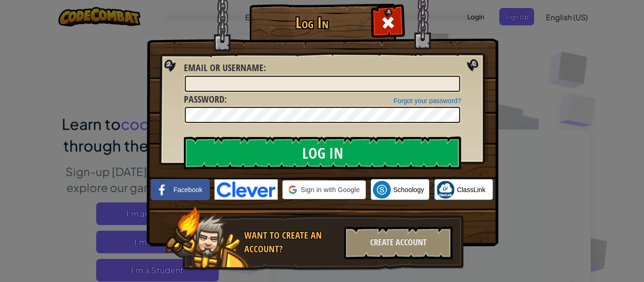 Image resolution: width=644 pixels, height=282 pixels. I want to click on input: Log In, so click(323, 153).